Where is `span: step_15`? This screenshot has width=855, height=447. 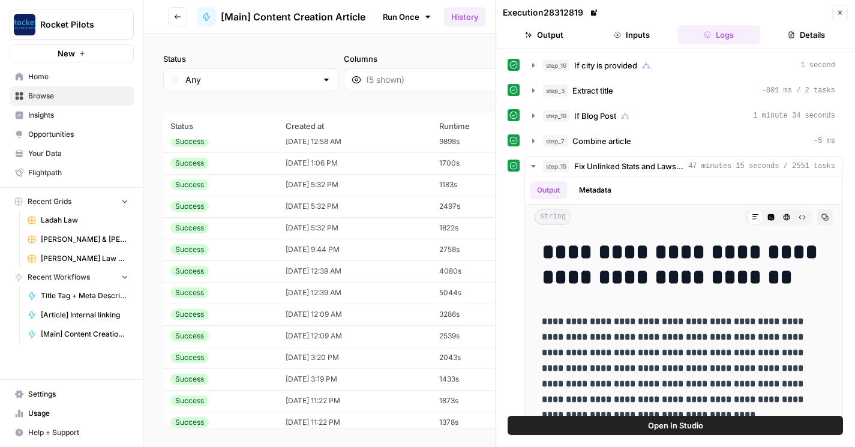 span: step_15 is located at coordinates (556, 166).